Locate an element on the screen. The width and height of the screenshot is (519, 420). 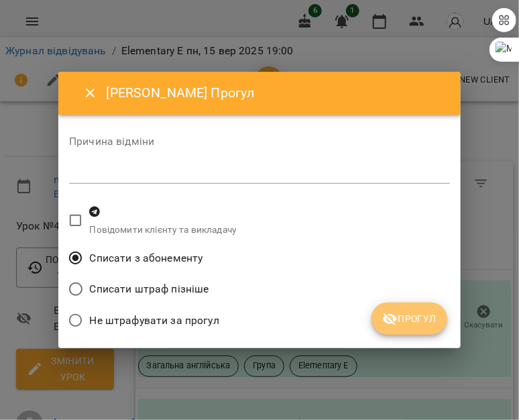
label: Причина відміни is located at coordinates (260, 142).